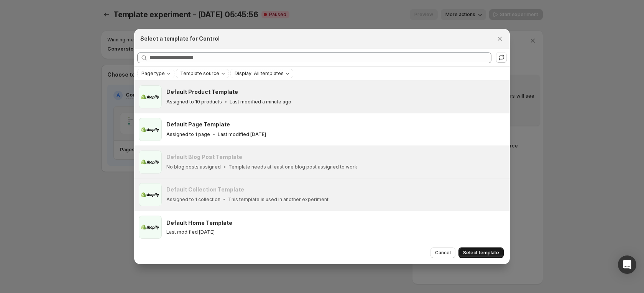 The height and width of the screenshot is (293, 644). I want to click on h3: Default Collection Template, so click(205, 190).